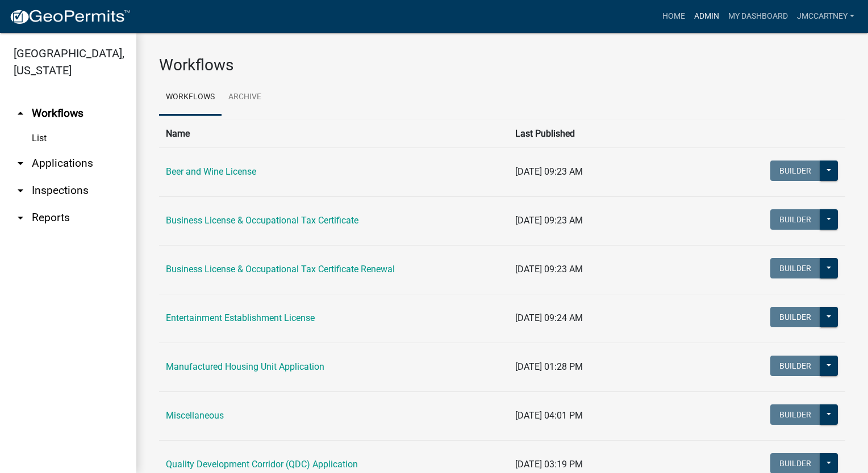 The height and width of the screenshot is (473, 868). I want to click on a: Business License & Occupational Tax Certificate, so click(262, 220).